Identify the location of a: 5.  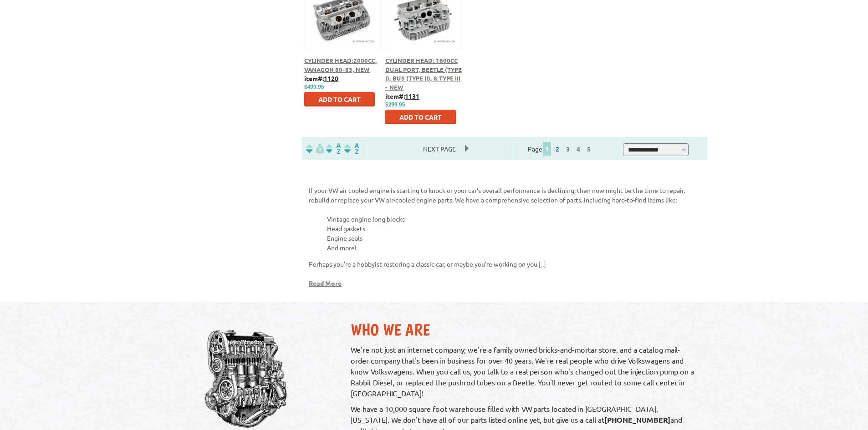
(588, 149).